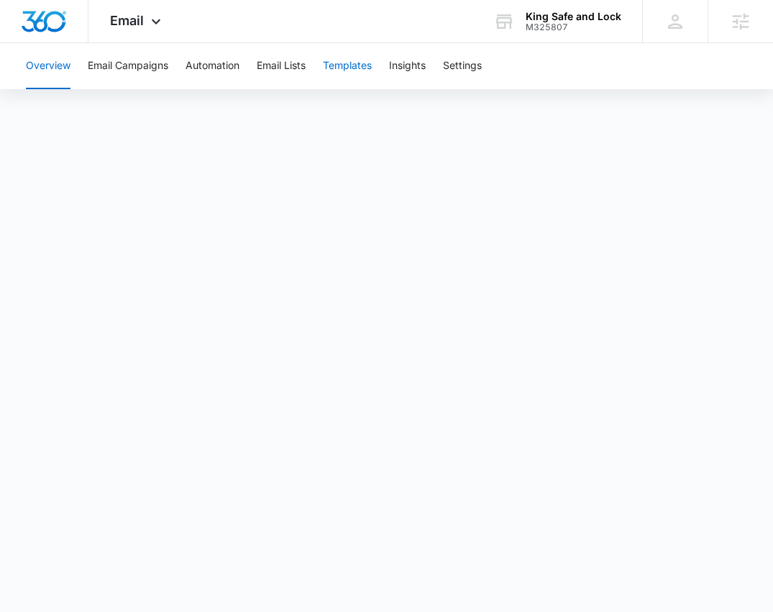  Describe the element at coordinates (127, 20) in the screenshot. I see `span: Email` at that location.